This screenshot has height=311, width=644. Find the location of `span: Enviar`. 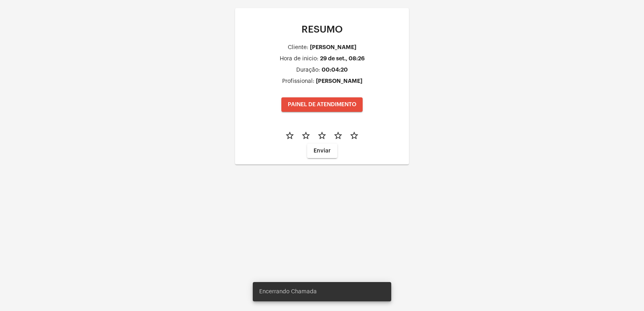

span: Enviar is located at coordinates (322, 151).